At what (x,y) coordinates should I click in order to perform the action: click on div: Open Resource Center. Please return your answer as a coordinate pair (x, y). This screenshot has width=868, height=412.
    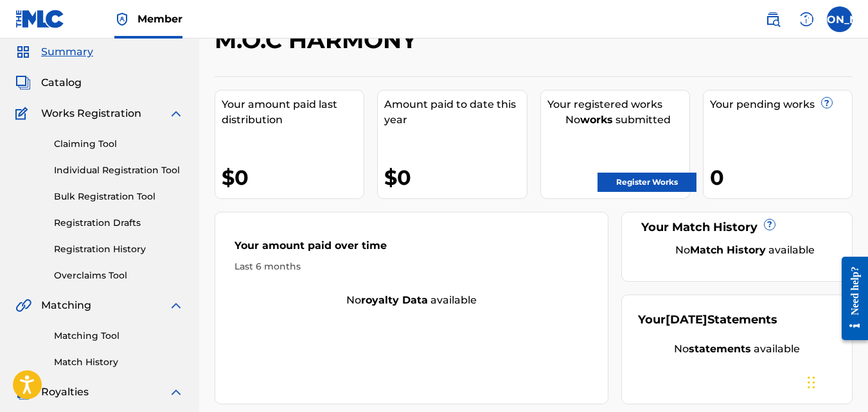
    Looking at the image, I should click on (23, 52).